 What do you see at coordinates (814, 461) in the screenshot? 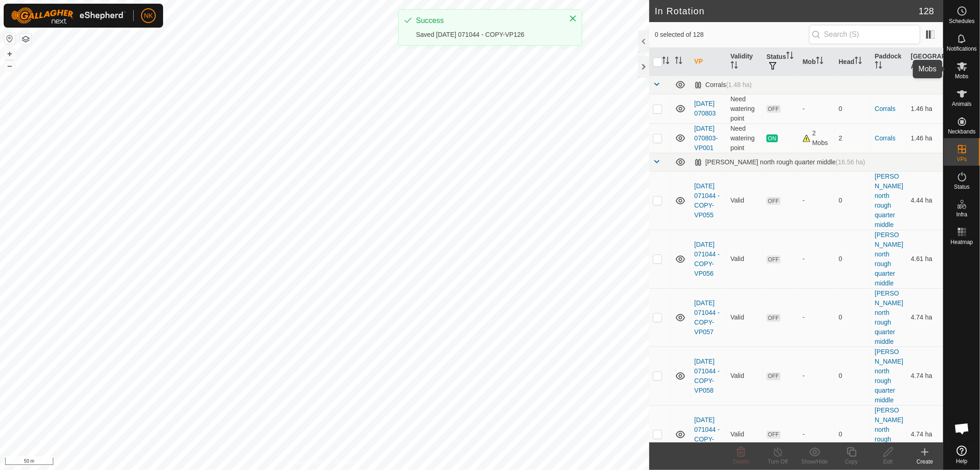
I see `div: Show/Hide` at bounding box center [814, 461].